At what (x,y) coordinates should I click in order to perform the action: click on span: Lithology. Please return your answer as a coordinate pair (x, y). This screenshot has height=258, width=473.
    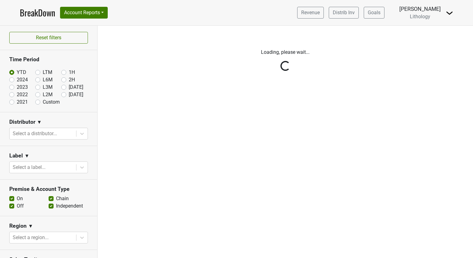
    Looking at the image, I should click on (420, 16).